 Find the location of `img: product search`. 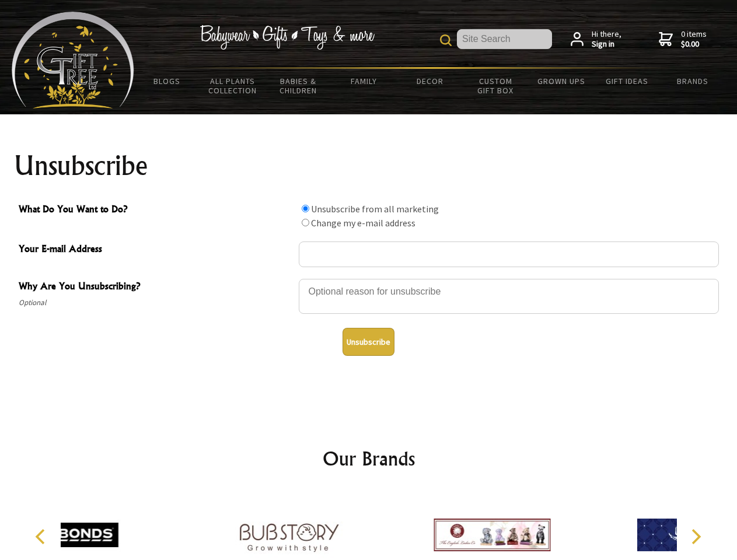

img: product search is located at coordinates (446, 40).